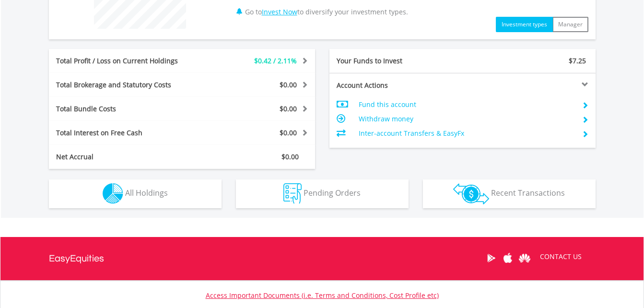  I want to click on td: Inter-account Transfers & EasyFx, so click(466, 134).